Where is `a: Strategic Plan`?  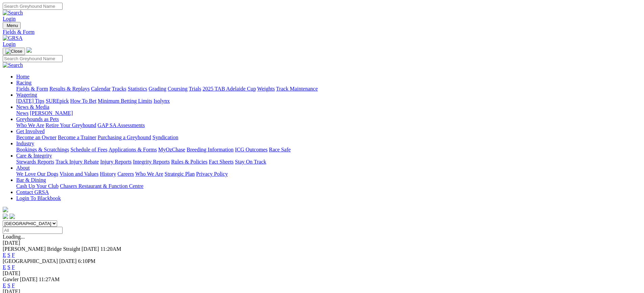 a: Strategic Plan is located at coordinates (179, 173).